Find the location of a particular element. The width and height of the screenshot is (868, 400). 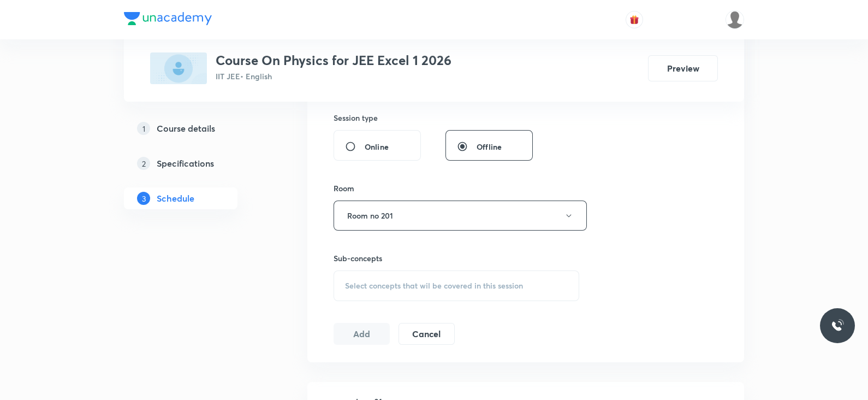

a: 1Course details is located at coordinates (198, 129).